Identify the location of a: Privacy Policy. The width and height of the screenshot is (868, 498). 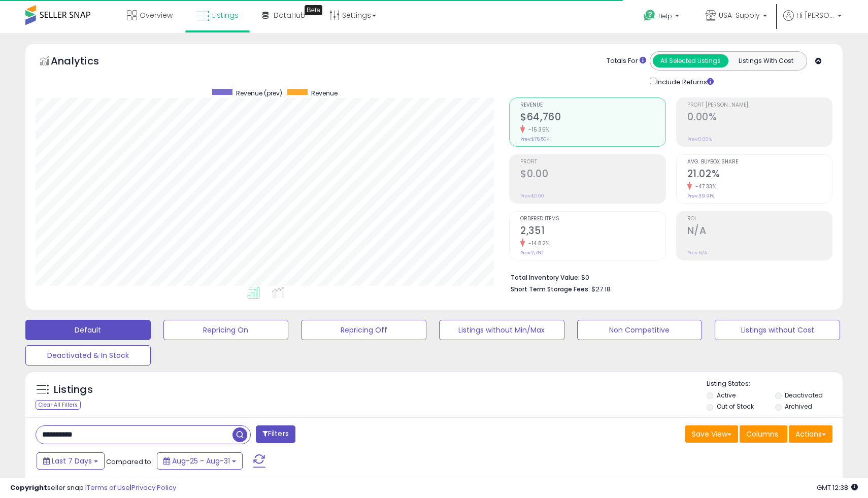
(154, 488).